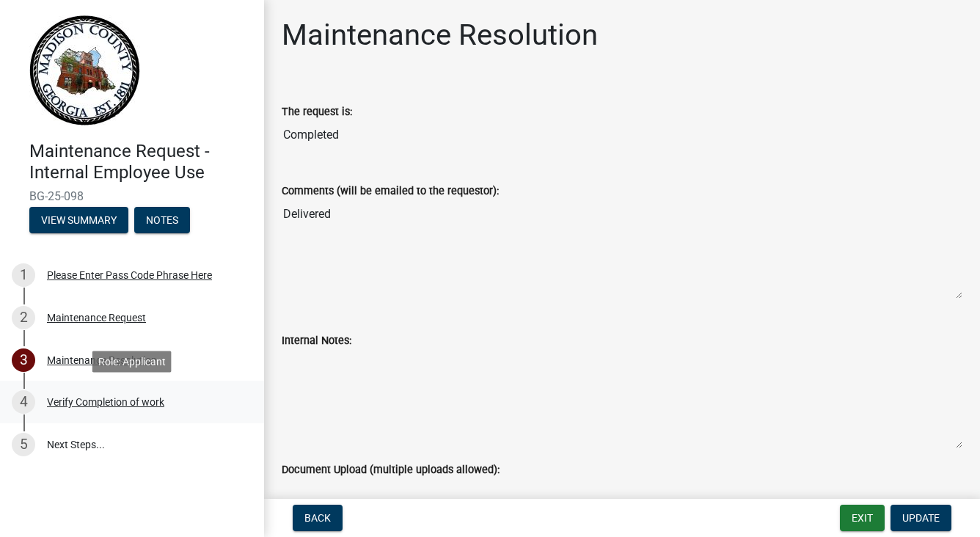  What do you see at coordinates (102, 360) in the screenshot?
I see `div: Maintenance Resolution` at bounding box center [102, 360].